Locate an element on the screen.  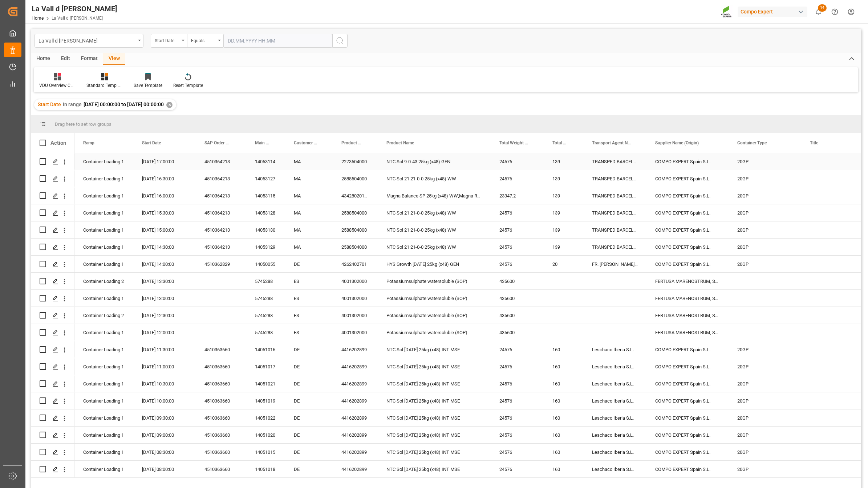
div: 160 is located at coordinates (564, 350).